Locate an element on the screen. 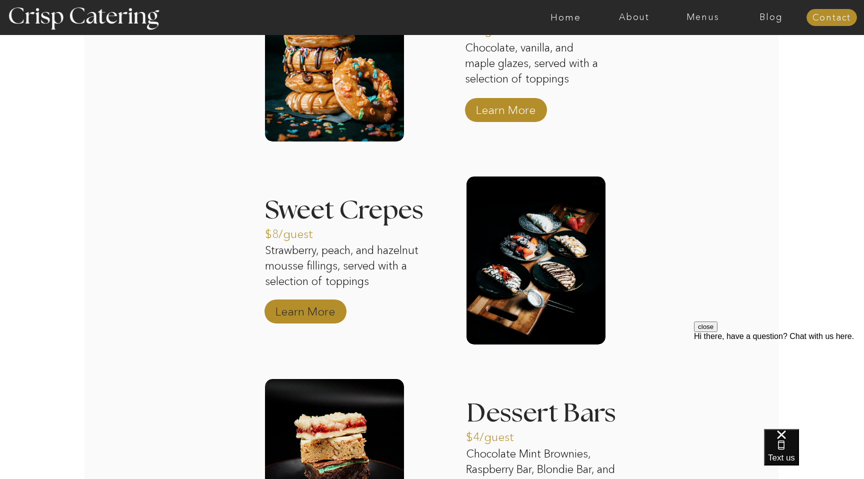 The image size is (864, 479). span: Text us is located at coordinates (18, 29).